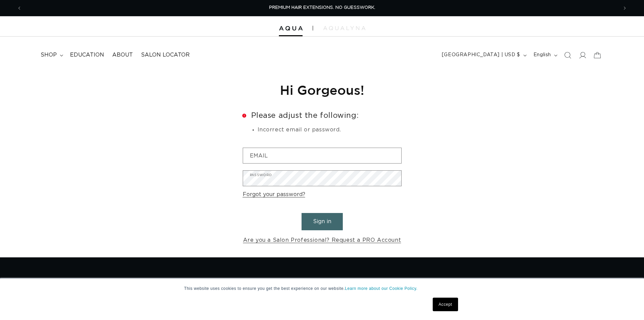 The image size is (644, 320). I want to click on img: Aqua Hair Extensions, so click(291, 28).